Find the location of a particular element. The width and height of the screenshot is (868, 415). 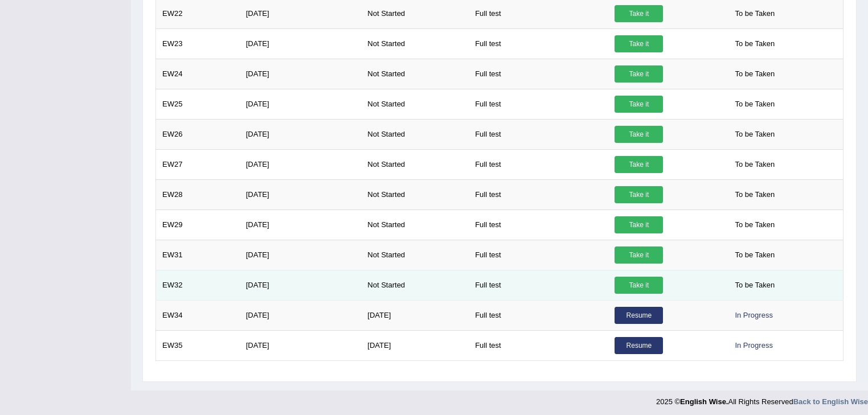

strong: Back to English Wise is located at coordinates (831, 402).